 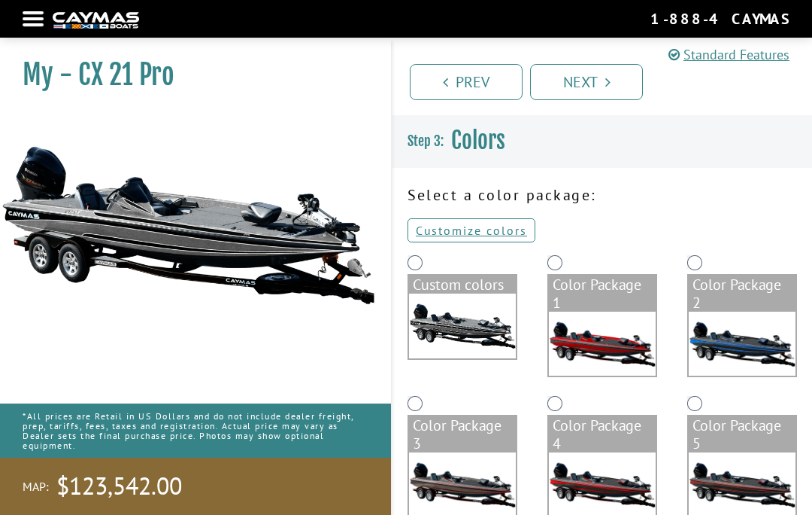 What do you see at coordinates (602, 141) in the screenshot?
I see `h3: Colors` at bounding box center [602, 141].